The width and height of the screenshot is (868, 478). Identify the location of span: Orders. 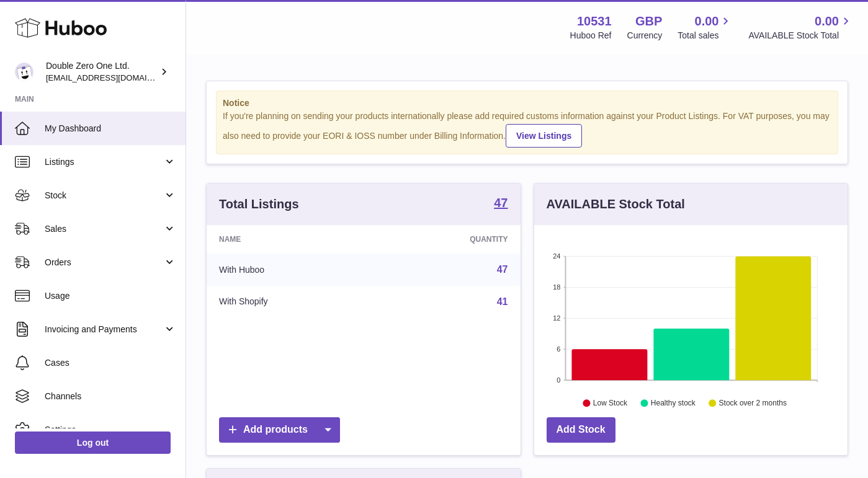
(104, 262).